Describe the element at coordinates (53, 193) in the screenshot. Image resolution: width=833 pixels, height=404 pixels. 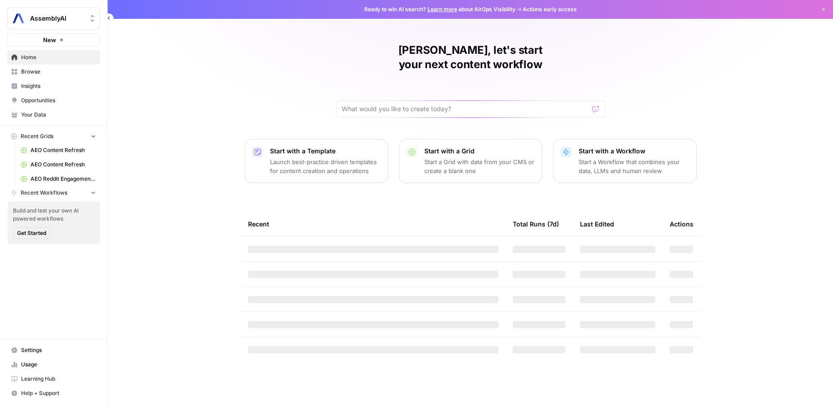
I see `button: Recent Workflows` at that location.